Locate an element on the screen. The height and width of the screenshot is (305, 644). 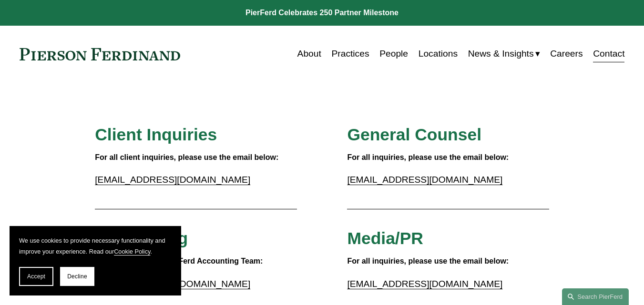
strong: For all client inquiries, please use the email below: is located at coordinates (187, 157).